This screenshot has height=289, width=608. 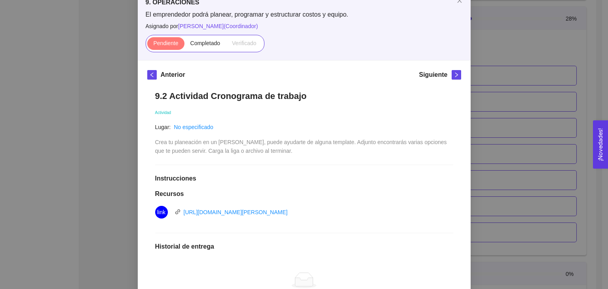 I want to click on h5: Siguiente, so click(x=433, y=75).